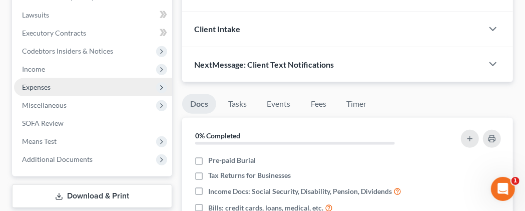 The image size is (525, 211). Describe the element at coordinates (54, 33) in the screenshot. I see `span: Executory Contracts` at that location.